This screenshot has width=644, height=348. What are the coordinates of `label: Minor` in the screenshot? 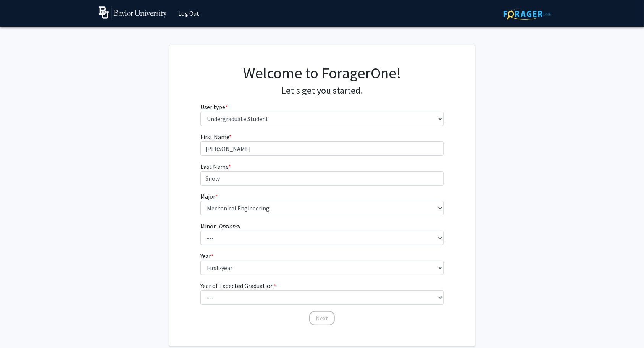 It's located at (220, 226).